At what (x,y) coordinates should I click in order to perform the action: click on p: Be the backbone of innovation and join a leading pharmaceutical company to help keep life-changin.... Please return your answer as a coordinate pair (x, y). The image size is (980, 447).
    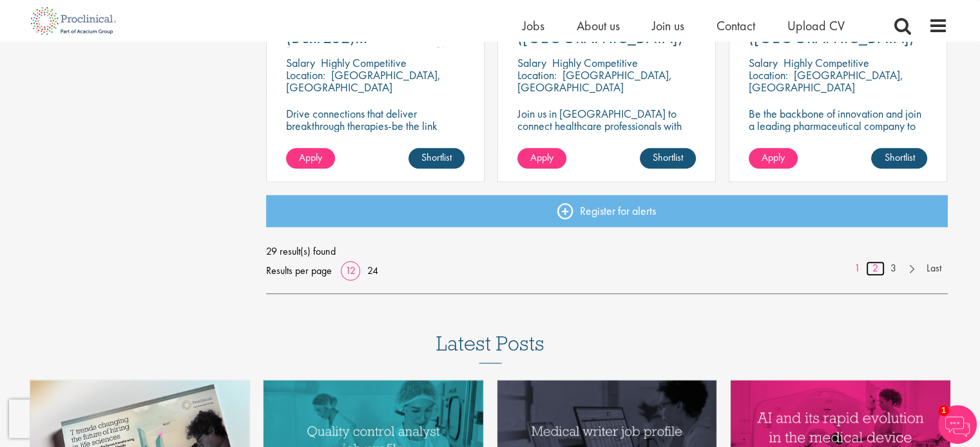
    Looking at the image, I should click on (837, 132).